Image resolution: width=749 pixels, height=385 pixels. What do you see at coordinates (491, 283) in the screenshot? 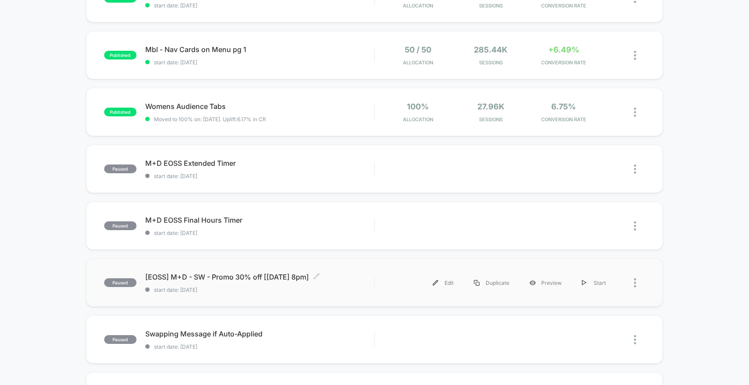
I see `div: Duplicate` at bounding box center [491, 283].